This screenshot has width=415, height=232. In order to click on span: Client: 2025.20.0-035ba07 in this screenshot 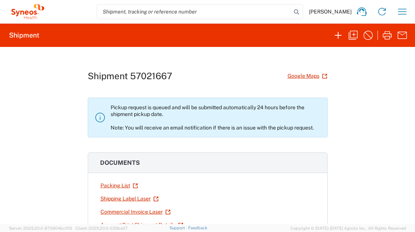, I will do `click(102, 228)`.